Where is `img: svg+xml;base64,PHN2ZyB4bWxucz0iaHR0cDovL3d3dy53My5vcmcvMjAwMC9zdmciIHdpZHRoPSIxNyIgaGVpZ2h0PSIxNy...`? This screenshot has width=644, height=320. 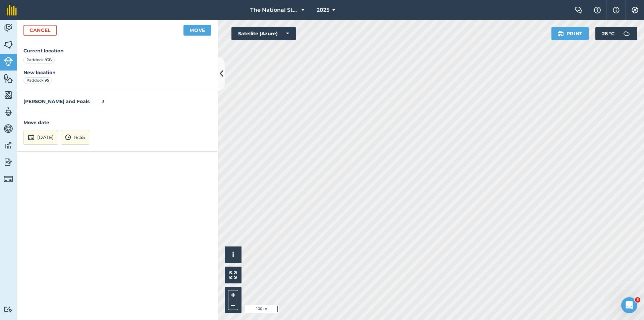
img: svg+xml;base64,PHN2ZyB4bWxucz0iaHR0cDovL3d3dy53My5vcmcvMjAwMC9zdmciIHdpZHRoPSIxNyIgaGVpZ2h0PSIxNy... is located at coordinates (616, 10).